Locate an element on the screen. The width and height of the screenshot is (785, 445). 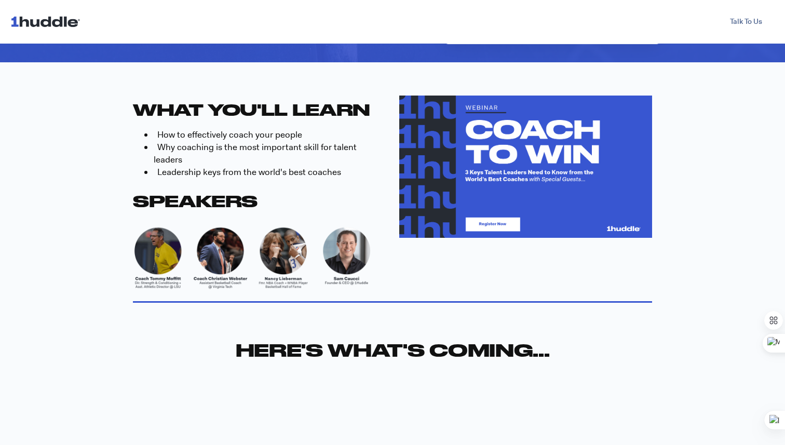
a: Talk To Us is located at coordinates (746, 22).